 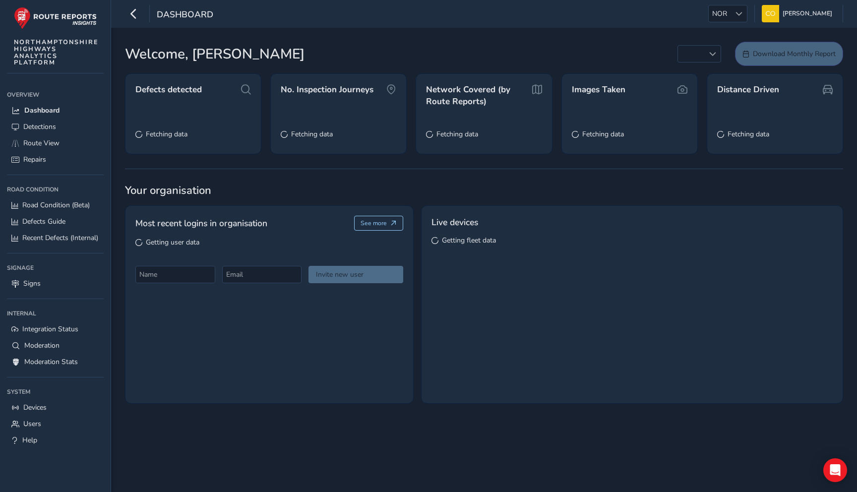 What do you see at coordinates (35, 407) in the screenshot?
I see `span: Devices` at bounding box center [35, 407].